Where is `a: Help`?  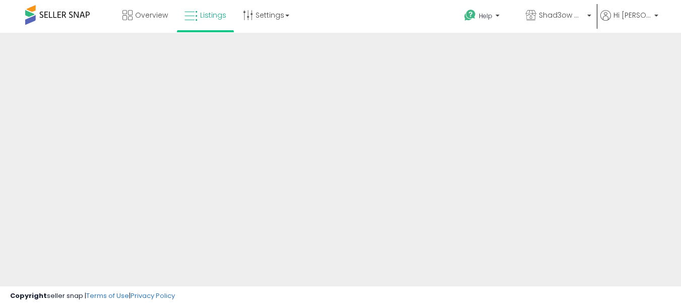
a: Help is located at coordinates (486, 17).